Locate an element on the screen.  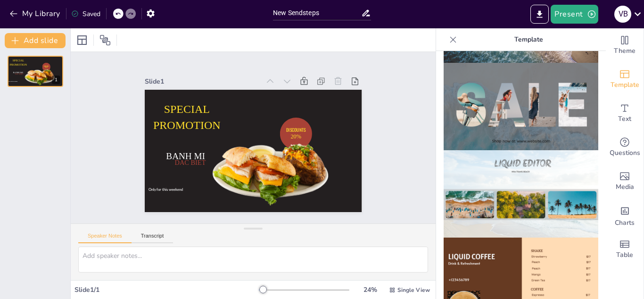
p: Template is located at coordinates (528, 39).